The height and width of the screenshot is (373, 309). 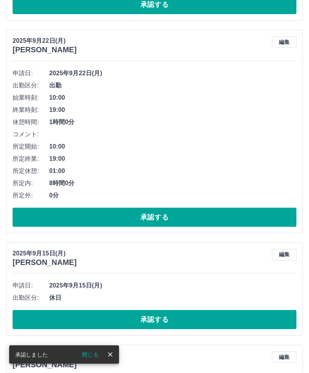 What do you see at coordinates (31, 159) in the screenshot?
I see `span: 所定終業:` at bounding box center [31, 159].